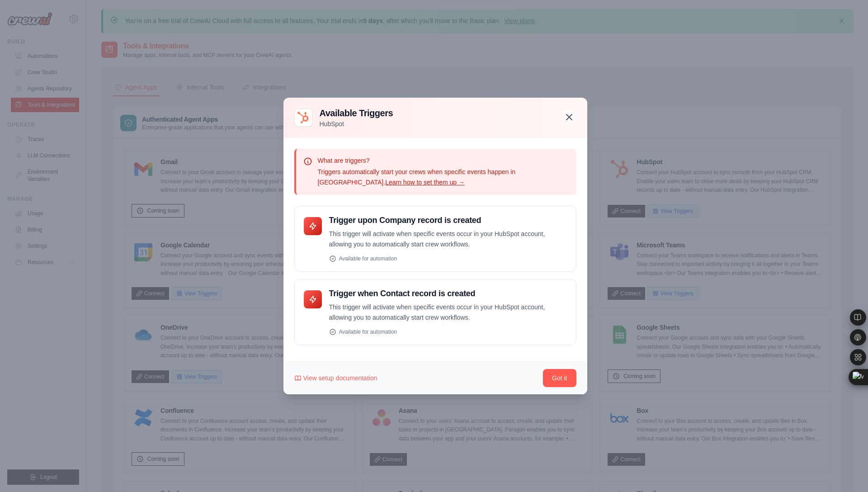  Describe the element at coordinates (559, 378) in the screenshot. I see `button: Got it` at that location.